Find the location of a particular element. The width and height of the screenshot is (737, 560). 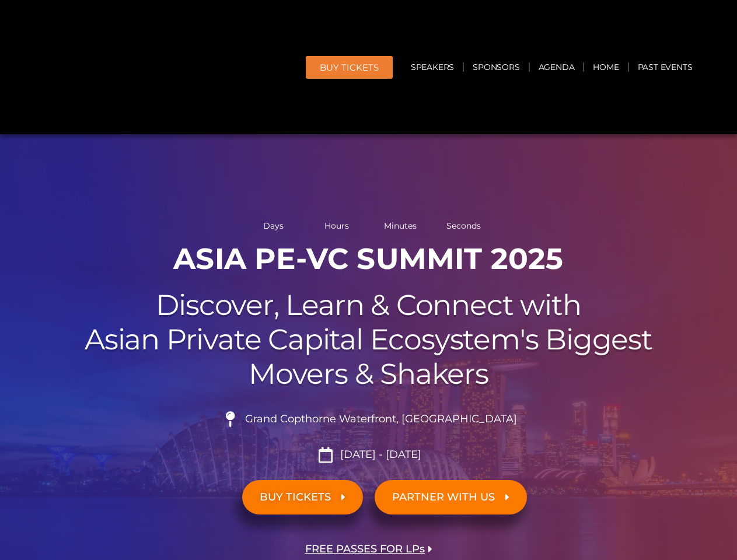

a: Agenda is located at coordinates (557, 67).